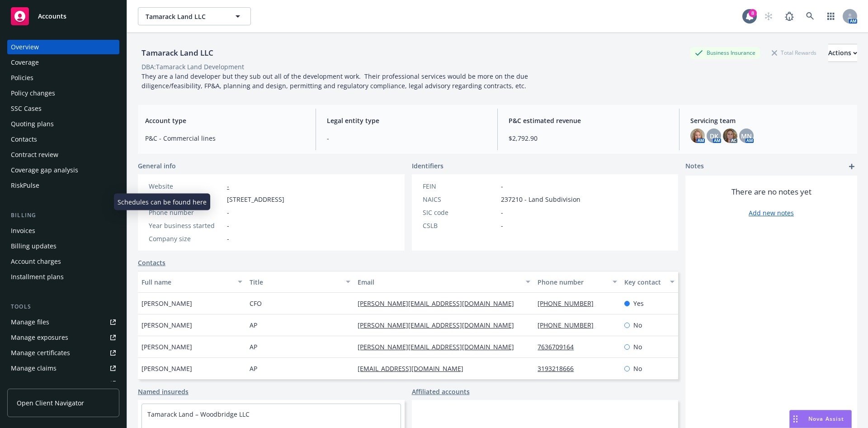 This screenshot has width=868, height=428. Describe the element at coordinates (428, 166) in the screenshot. I see `span: Identifiers` at that location.